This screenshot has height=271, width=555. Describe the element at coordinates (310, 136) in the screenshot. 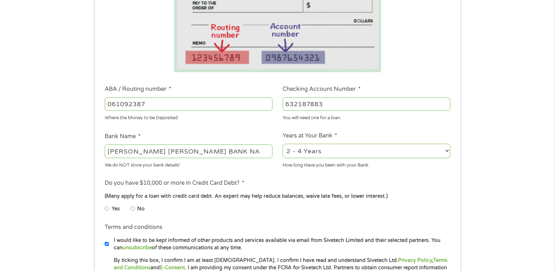

I see `label: Years at Your Bank` at that location.